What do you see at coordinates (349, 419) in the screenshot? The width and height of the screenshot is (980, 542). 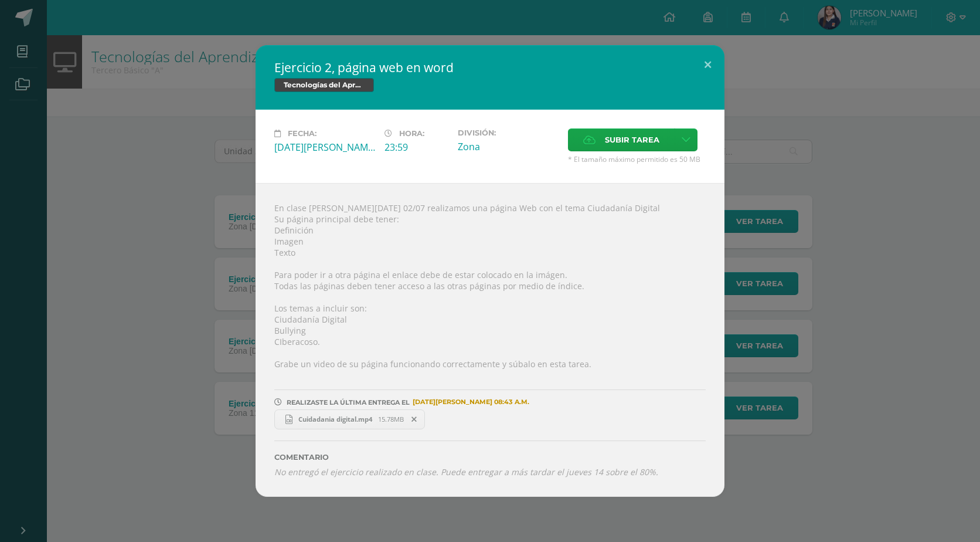 I see `a: Cuidadania digital.mp4 15.78MB` at bounding box center [349, 419].